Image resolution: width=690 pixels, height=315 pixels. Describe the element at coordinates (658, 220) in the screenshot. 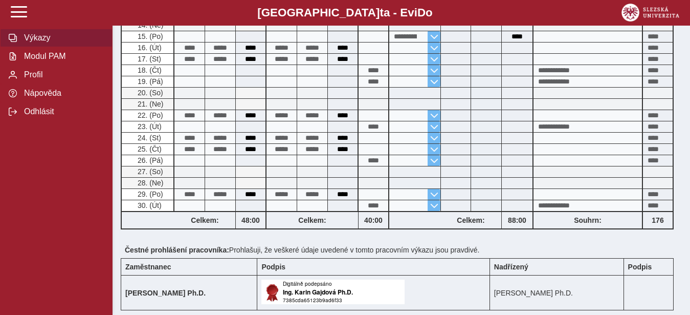

I see `b: 176` at that location.